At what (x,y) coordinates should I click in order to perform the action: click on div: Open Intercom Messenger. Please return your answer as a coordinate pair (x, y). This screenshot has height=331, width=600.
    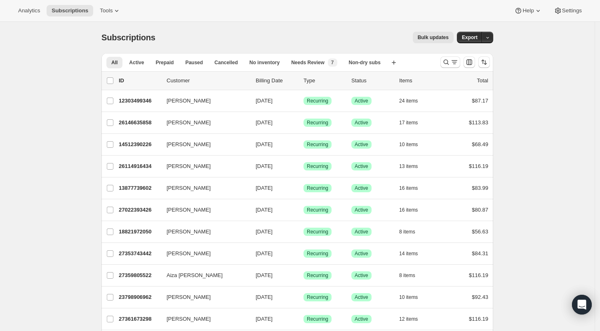
    Looking at the image, I should click on (582, 305).